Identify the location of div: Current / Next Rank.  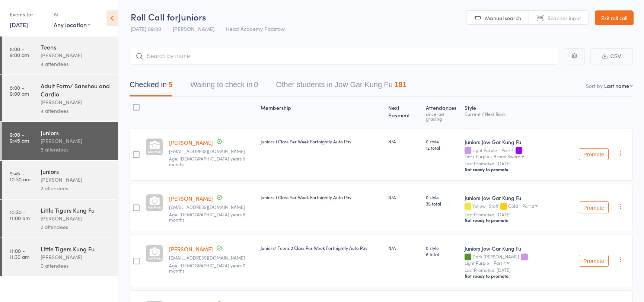
(519, 113).